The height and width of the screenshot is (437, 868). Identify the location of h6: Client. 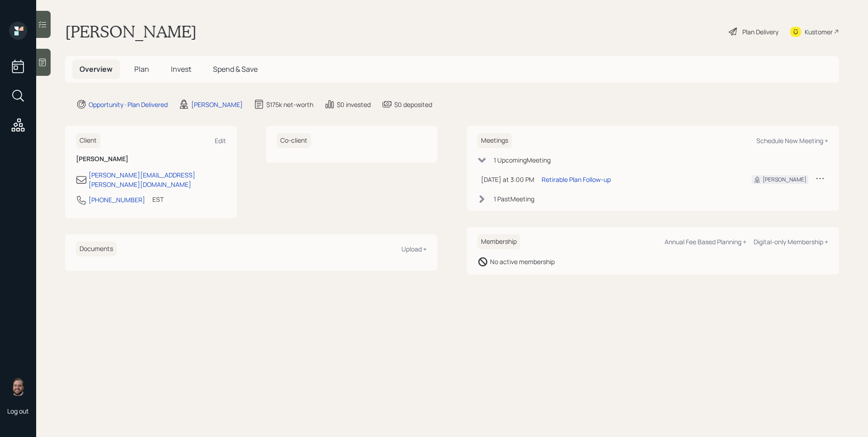
(88, 140).